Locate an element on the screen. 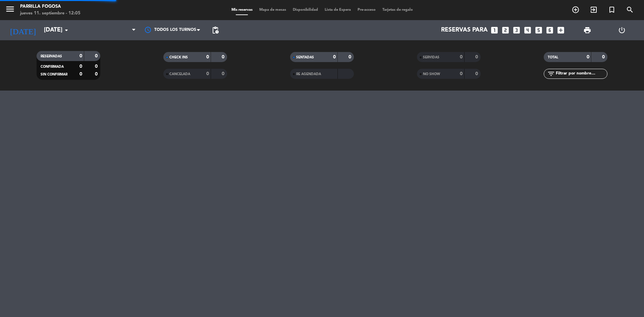  span: pending_actions is located at coordinates (216, 30).